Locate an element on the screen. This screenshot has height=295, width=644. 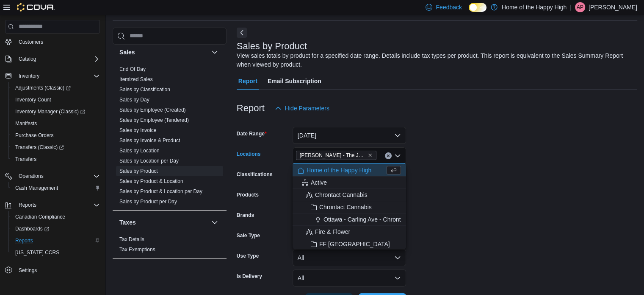
a: Sales by Day is located at coordinates (134, 100).